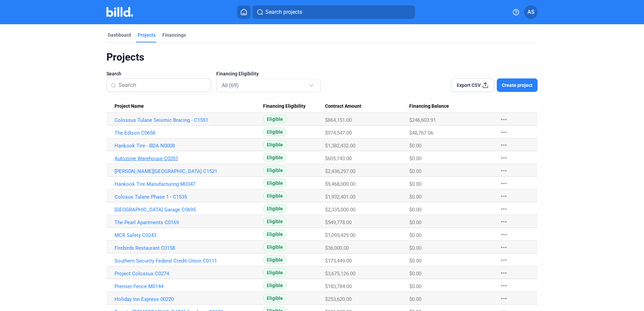  Describe the element at coordinates (188, 300) in the screenshot. I see `a: Holiday Inn Express 00220` at that location.